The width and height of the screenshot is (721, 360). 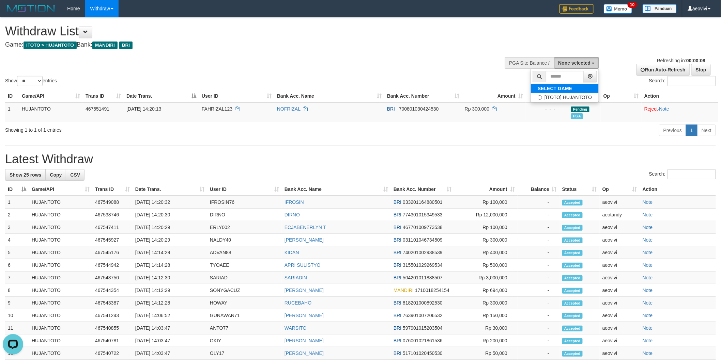 What do you see at coordinates (112, 341) in the screenshot?
I see `td: 467540781` at bounding box center [112, 341].